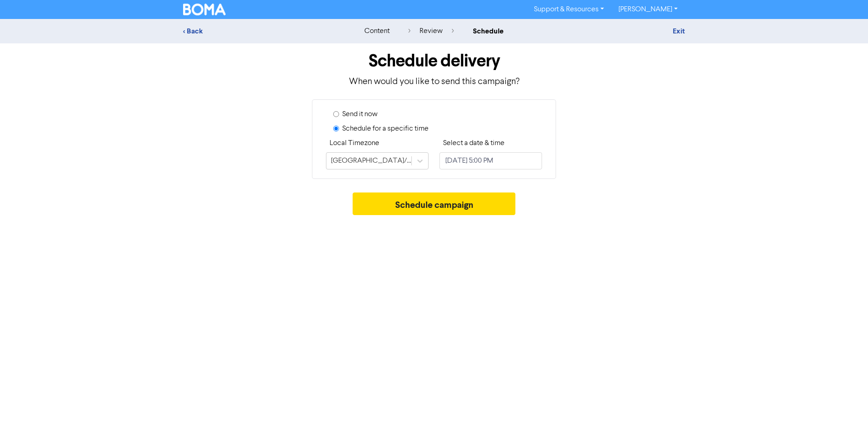 The width and height of the screenshot is (868, 427). What do you see at coordinates (569, 10) in the screenshot?
I see `a: Support & Resources` at bounding box center [569, 10].